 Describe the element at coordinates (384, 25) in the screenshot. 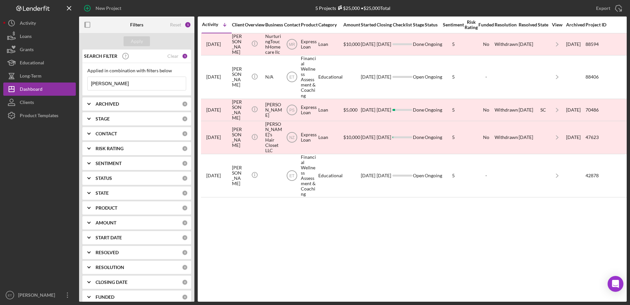

I see `div: Closing` at that location.